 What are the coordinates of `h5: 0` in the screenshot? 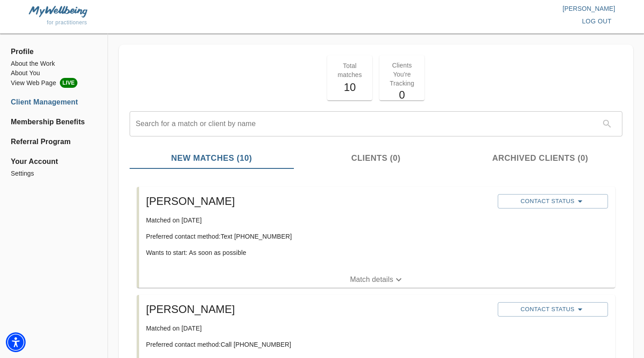 It's located at (402, 95).